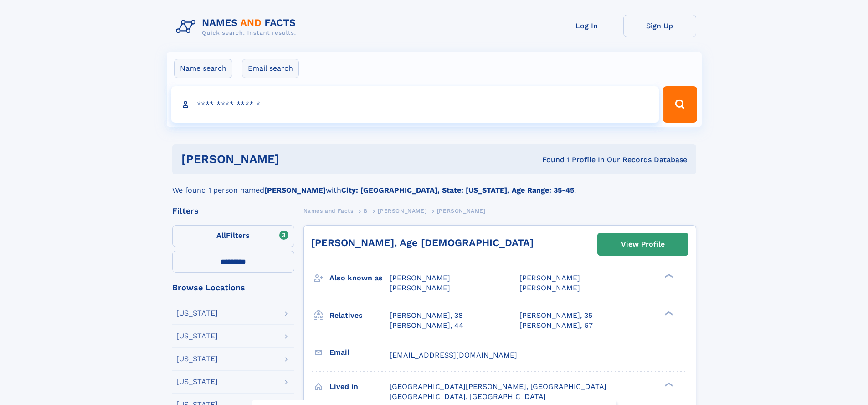 The width and height of the screenshot is (868, 405). What do you see at coordinates (434, 184) in the screenshot?
I see `div: We found 1 person named with .` at bounding box center [434, 184].